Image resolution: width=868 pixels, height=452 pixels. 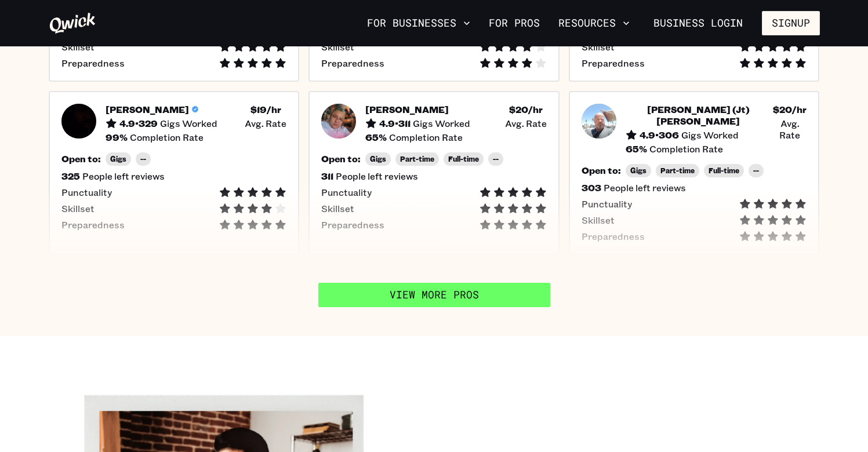 I want to click on a: For Pros, so click(x=514, y=23).